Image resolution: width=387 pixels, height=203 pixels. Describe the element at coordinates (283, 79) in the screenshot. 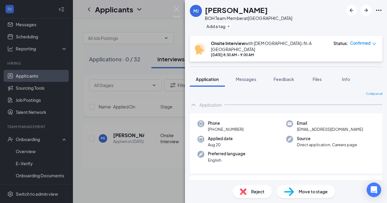

I see `span: Feedback` at that location.